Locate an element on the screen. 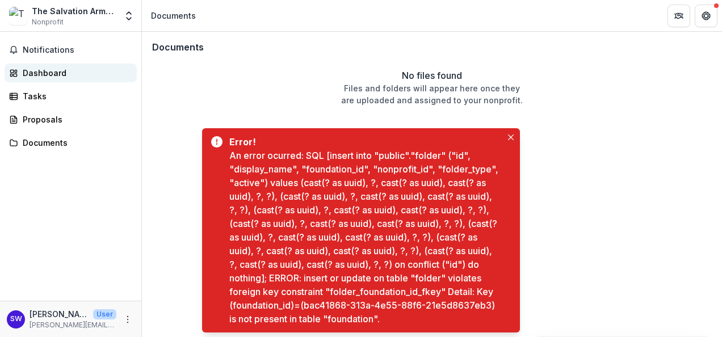 Image resolution: width=722 pixels, height=337 pixels. button: Notifications is located at coordinates (70, 50).